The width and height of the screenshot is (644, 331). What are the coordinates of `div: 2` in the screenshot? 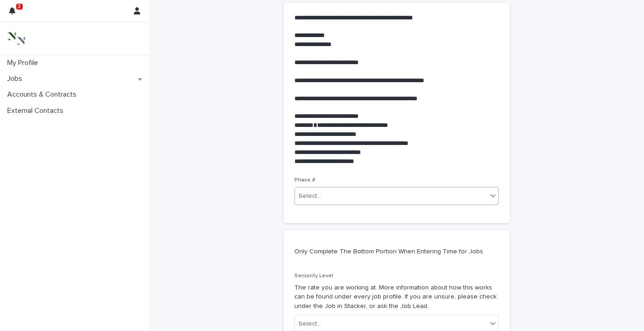 It's located at (15, 14).